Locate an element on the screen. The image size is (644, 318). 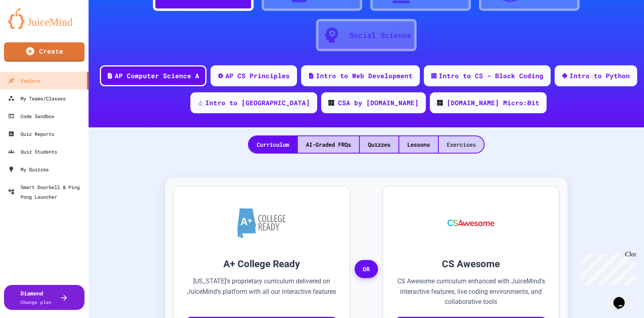
div: Intro to Web Development is located at coordinates (365, 76).